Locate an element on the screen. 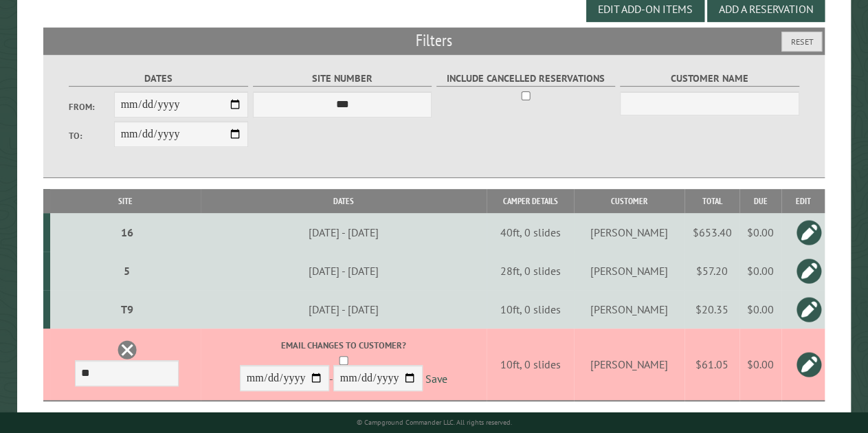 The image size is (868, 433). td: $653.40 is located at coordinates (712, 233).